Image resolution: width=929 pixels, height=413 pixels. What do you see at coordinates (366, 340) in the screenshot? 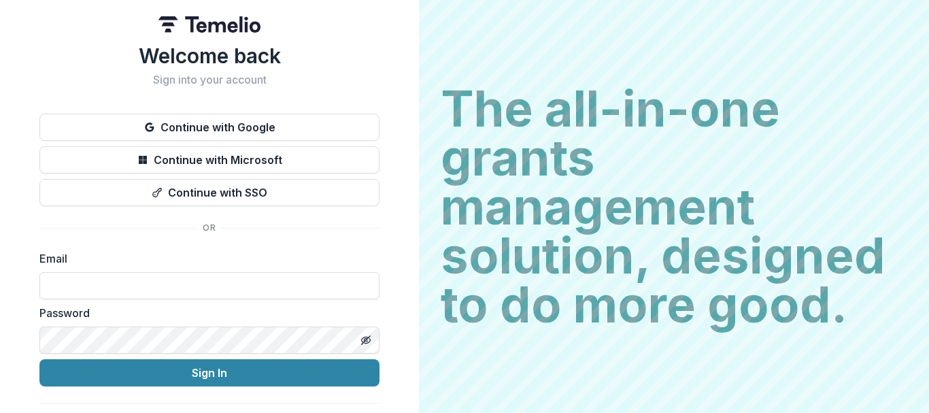
I see `button: Toggle password visibility` at bounding box center [366, 340].